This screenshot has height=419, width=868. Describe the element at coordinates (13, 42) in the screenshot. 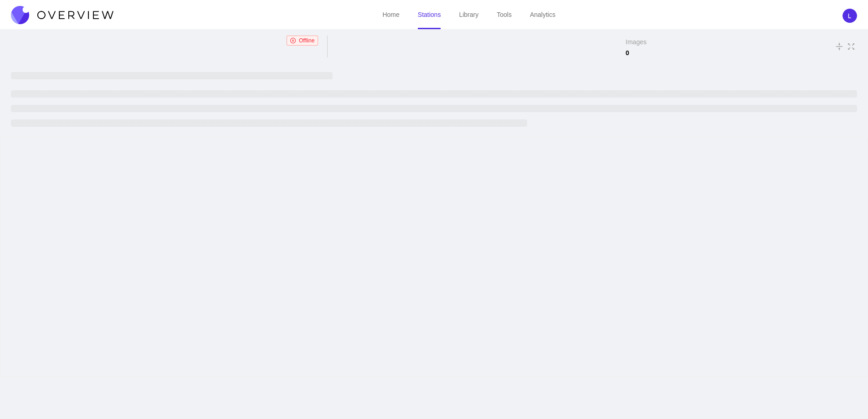

I see `div: undefined` at that location.